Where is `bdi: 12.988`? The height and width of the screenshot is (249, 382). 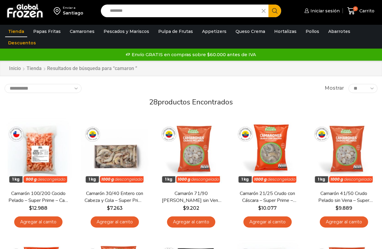
bdi: 12.988 is located at coordinates (38, 208).